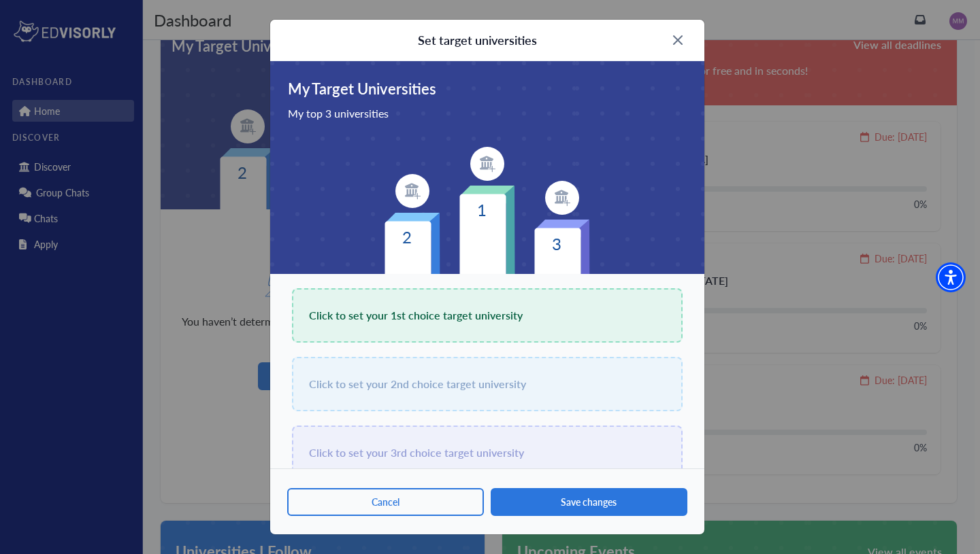 The width and height of the screenshot is (980, 554). Describe the element at coordinates (485, 89) in the screenshot. I see `span: My Target Universities` at that location.